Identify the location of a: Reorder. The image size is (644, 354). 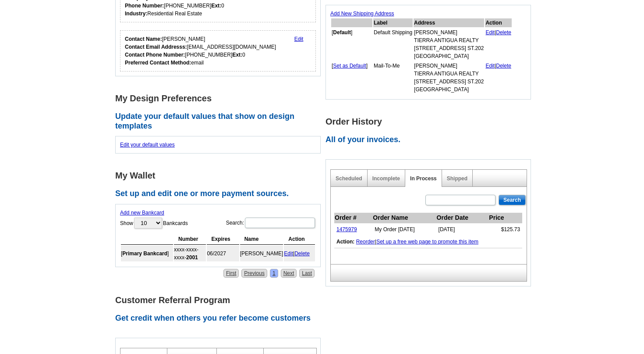
(365, 242).